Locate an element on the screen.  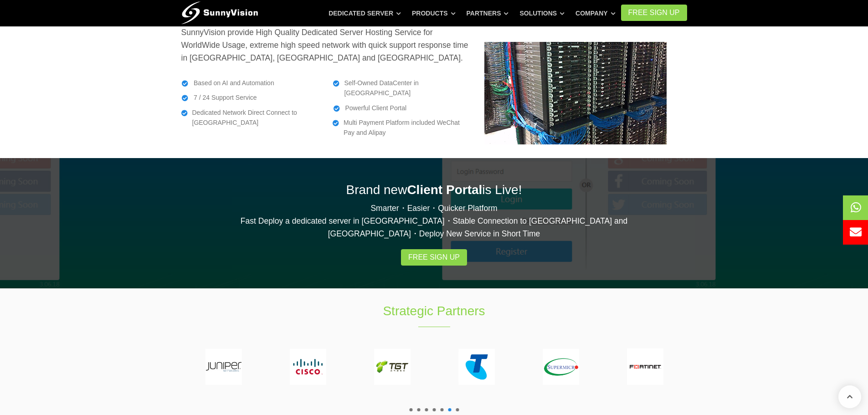
h2: Brand new is Live! is located at coordinates (434, 189).